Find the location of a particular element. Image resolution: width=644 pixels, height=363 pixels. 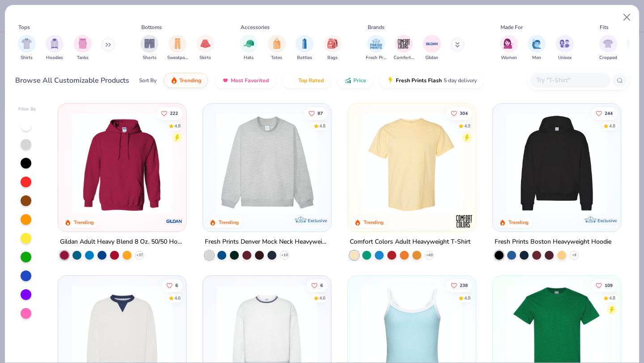

span: 87 is located at coordinates (320, 113).